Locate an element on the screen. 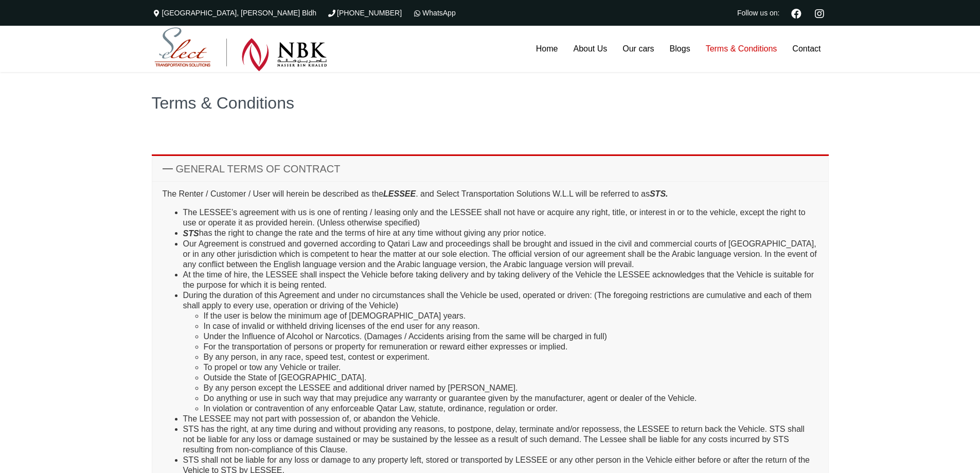 This screenshot has height=473, width=980. li: Our Agreement is construed and governed according to Qatari Law and proceedings shall be brought ... is located at coordinates (500, 254).